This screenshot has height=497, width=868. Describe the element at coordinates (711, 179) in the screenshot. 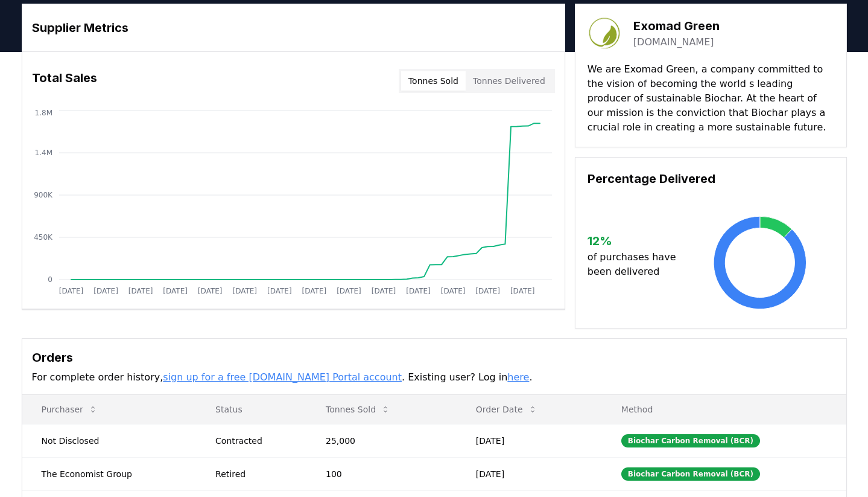

I see `h3: Percentage Delivered` at that location.